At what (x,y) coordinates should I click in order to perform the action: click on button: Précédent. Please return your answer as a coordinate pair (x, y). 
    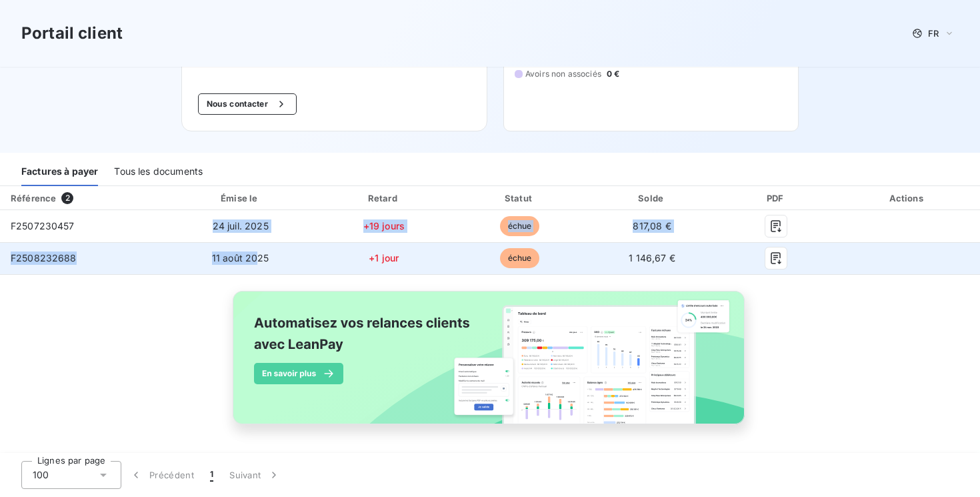
    Looking at the image, I should click on (161, 475).